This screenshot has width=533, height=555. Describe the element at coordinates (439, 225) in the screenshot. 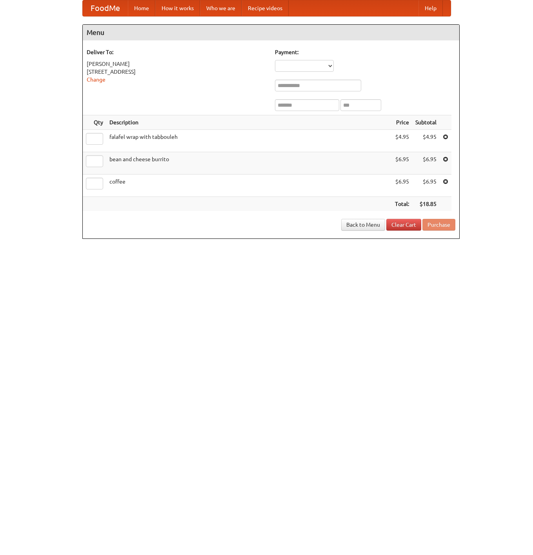

I see `button: Purchase` at that location.